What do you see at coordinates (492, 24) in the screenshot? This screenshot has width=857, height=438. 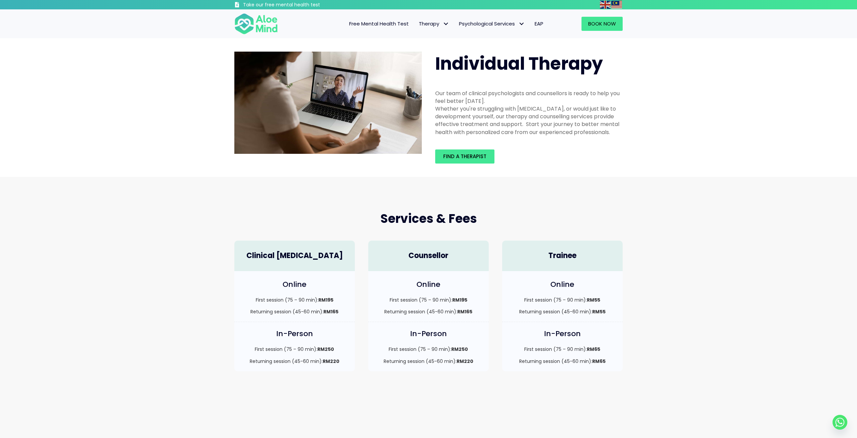 I see `a: Psychological ServicesPsychological Services: submenu` at bounding box center [492, 24].